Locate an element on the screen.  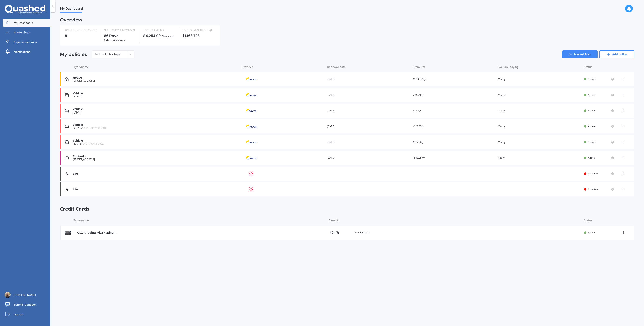
span: for House insurance is located at coordinates (115, 40).